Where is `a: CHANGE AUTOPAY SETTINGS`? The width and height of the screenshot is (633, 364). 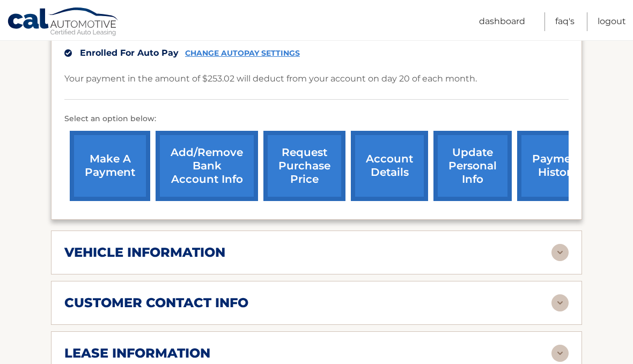 a: CHANGE AUTOPAY SETTINGS is located at coordinates (242, 53).